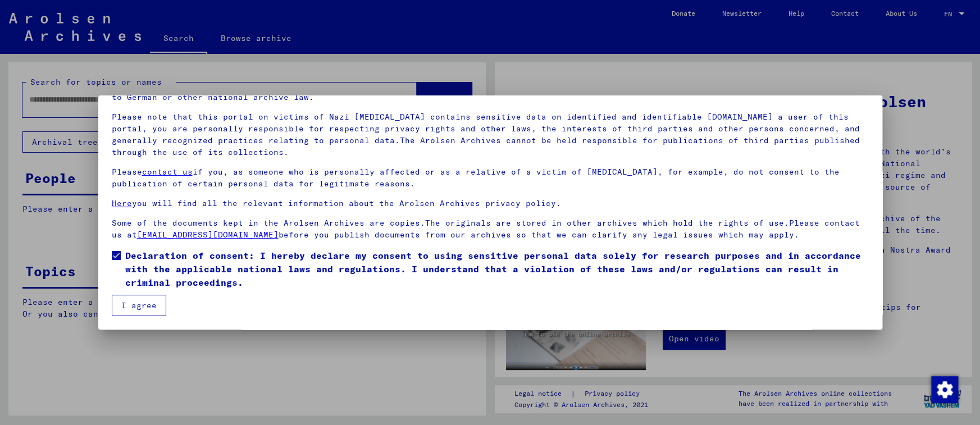 This screenshot has width=980, height=425. Describe the element at coordinates (490, 204) in the screenshot. I see `p: you will find all the relevant information about the Arolsen Archives privacy policy.` at that location.